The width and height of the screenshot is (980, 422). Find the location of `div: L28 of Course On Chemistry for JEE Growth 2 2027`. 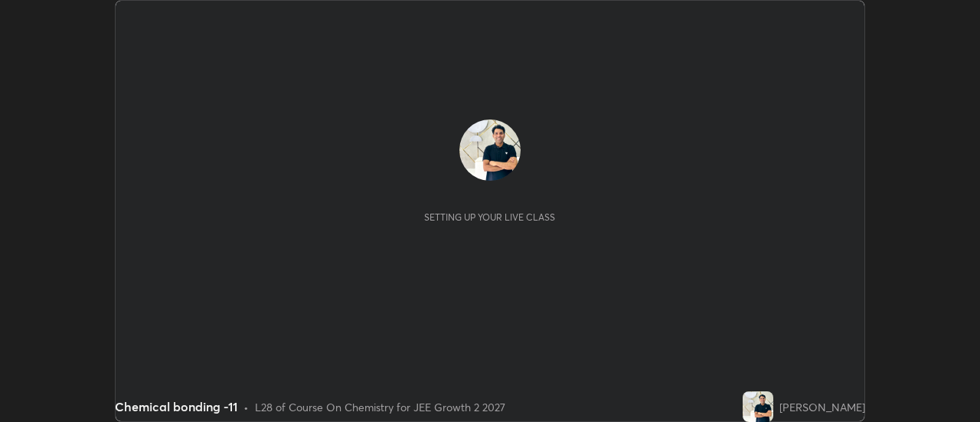

div: L28 of Course On Chemistry for JEE Growth 2 2027 is located at coordinates (379, 406).